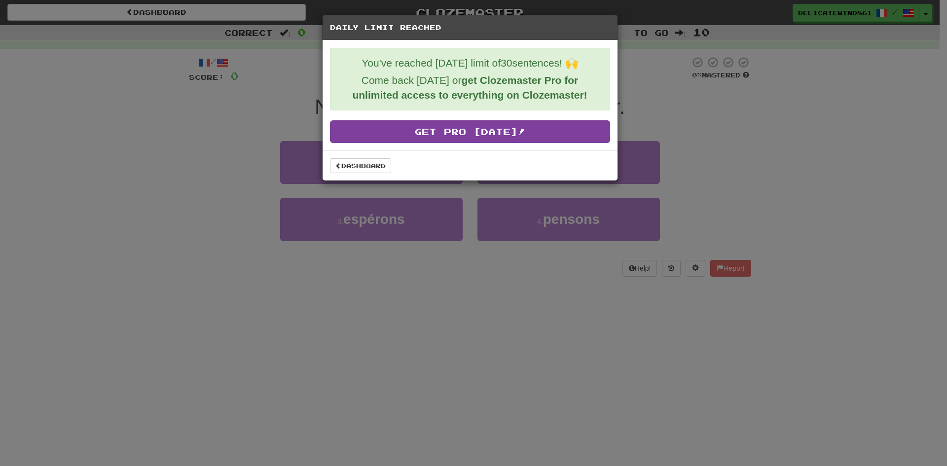 The image size is (947, 466). What do you see at coordinates (470, 87) in the screenshot?
I see `strong: get Clozemaster Pro for unlimited access to everything on Clozemaster!` at bounding box center [470, 87].